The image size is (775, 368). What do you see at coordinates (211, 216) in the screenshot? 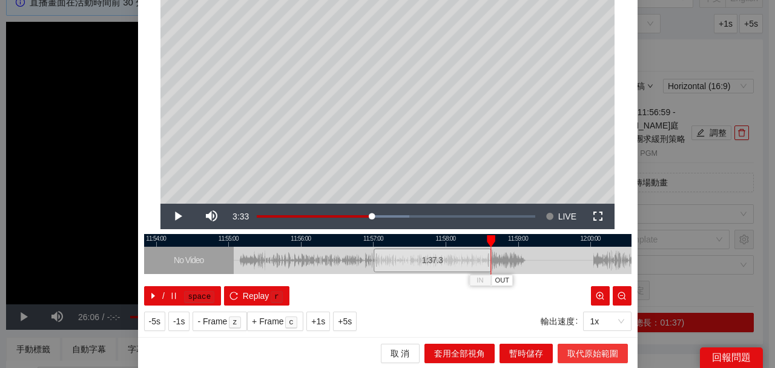
I see `button: Mute` at bounding box center [211, 216].